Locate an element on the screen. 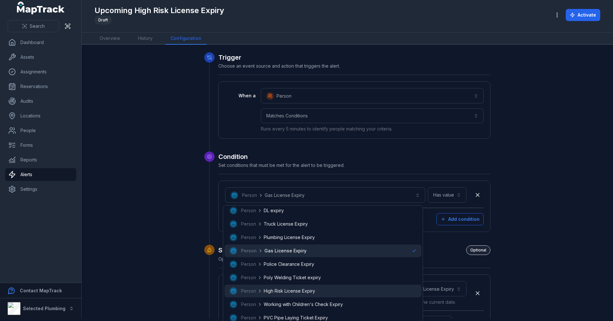  span: Plumbing License Expiry is located at coordinates (289, 238).